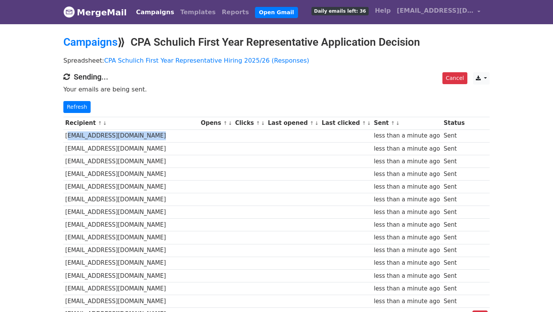 This screenshot has height=312, width=553. What do you see at coordinates (534, 293) in the screenshot?
I see `div: Chat Widget` at bounding box center [534, 293].